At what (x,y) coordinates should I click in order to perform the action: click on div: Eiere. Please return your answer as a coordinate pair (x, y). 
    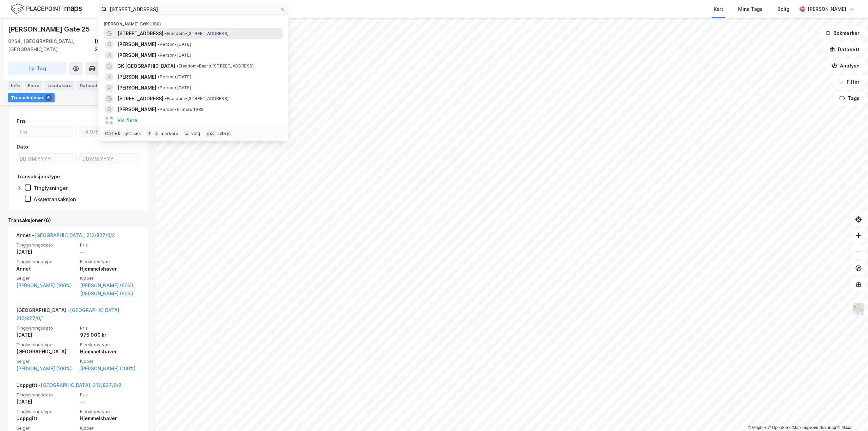
    Looking at the image, I should click on (34, 85).